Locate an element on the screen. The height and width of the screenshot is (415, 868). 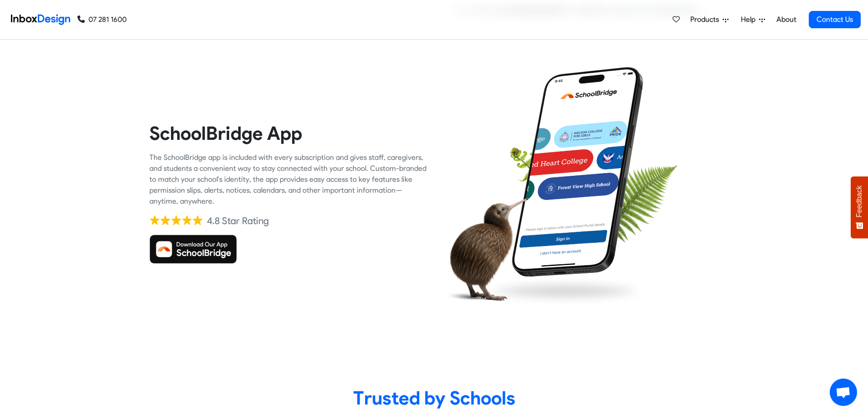
button: Feedback - Show survey is located at coordinates (859, 208).